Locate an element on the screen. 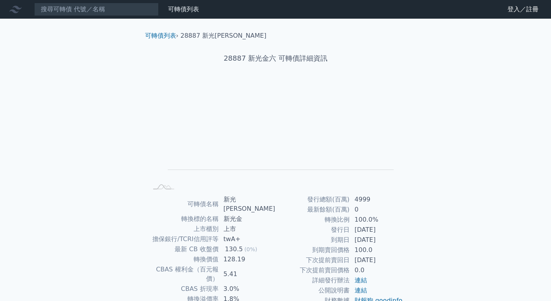 This screenshot has width=551, height=301. td: CBAS 折現率 is located at coordinates (183, 289).